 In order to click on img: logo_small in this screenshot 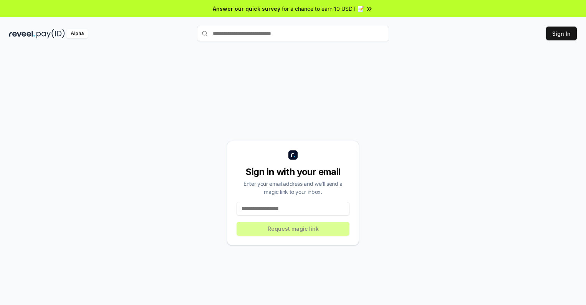, I will do `click(293, 155)`.